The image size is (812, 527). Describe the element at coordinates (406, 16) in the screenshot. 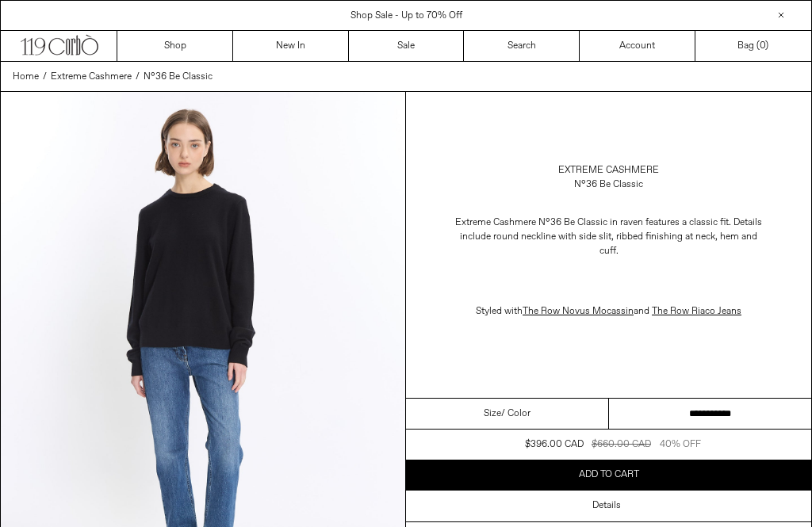

I see `span: Shop Sale - Up to 70% Off` at that location.